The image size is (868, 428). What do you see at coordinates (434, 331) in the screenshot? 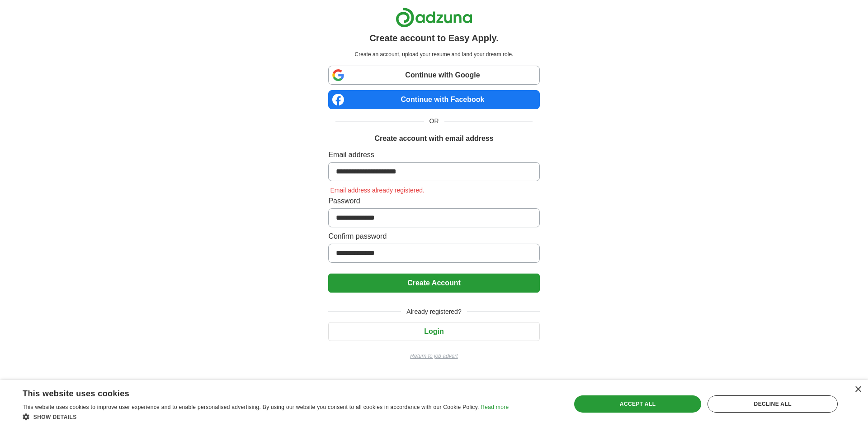
I see `button: Login` at bounding box center [434, 331].